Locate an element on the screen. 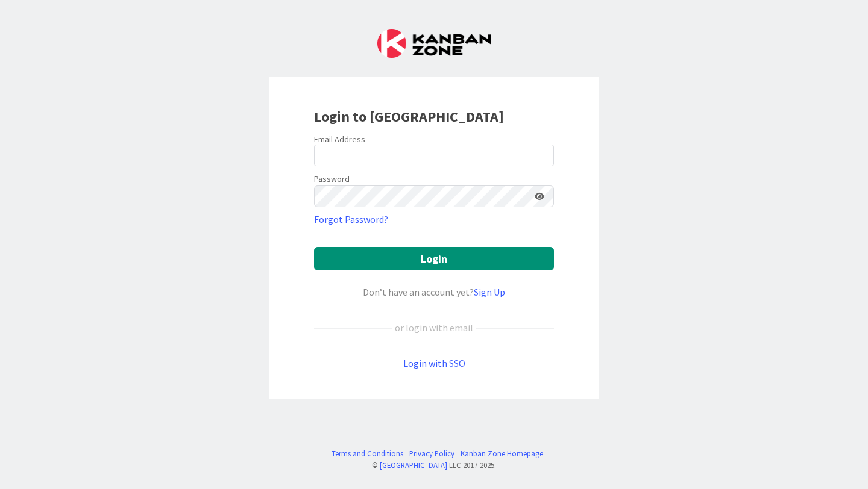  a: Forgot Password? is located at coordinates (351, 219).